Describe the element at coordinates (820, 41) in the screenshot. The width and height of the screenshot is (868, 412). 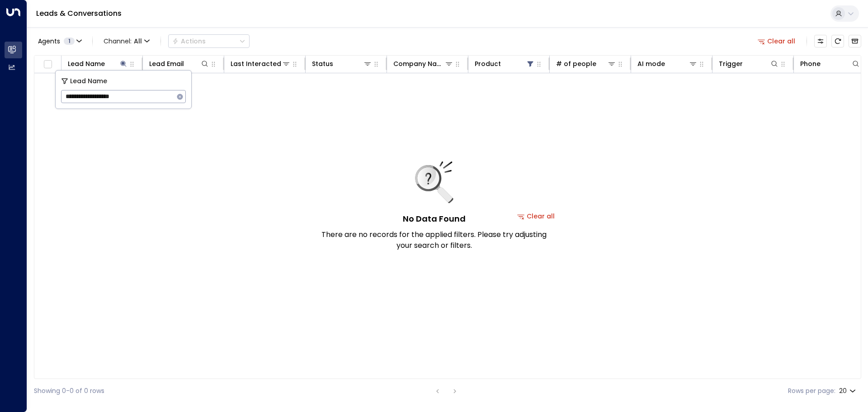
I see `button: Customize` at that location.